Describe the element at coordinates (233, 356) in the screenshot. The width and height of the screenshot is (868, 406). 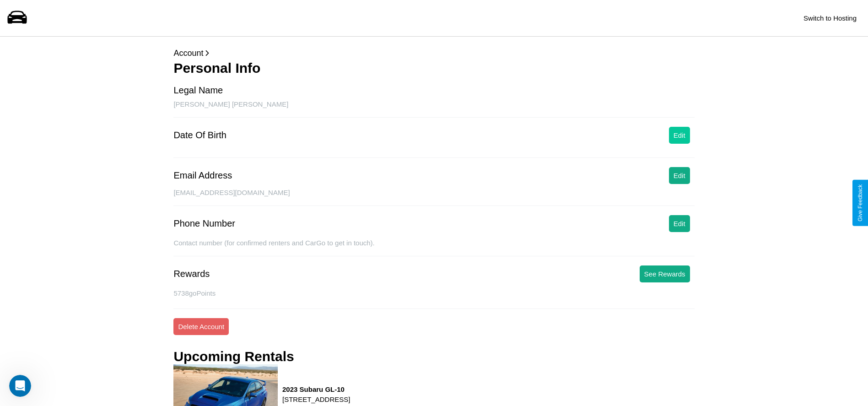
I see `h3: Upcoming Rentals` at that location.